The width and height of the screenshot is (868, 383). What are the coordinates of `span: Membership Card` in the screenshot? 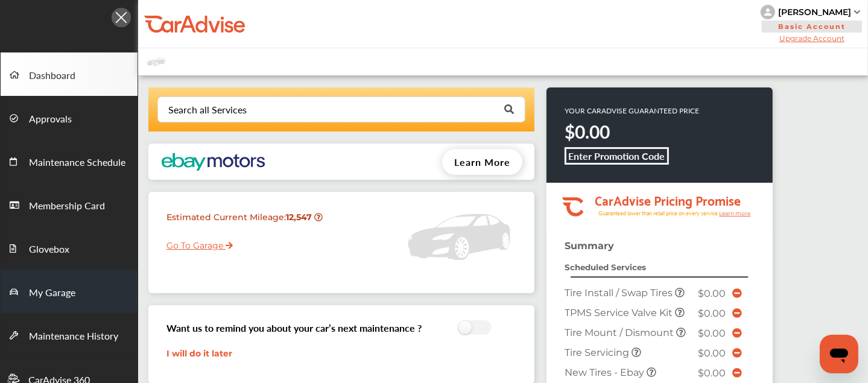 It's located at (67, 206).